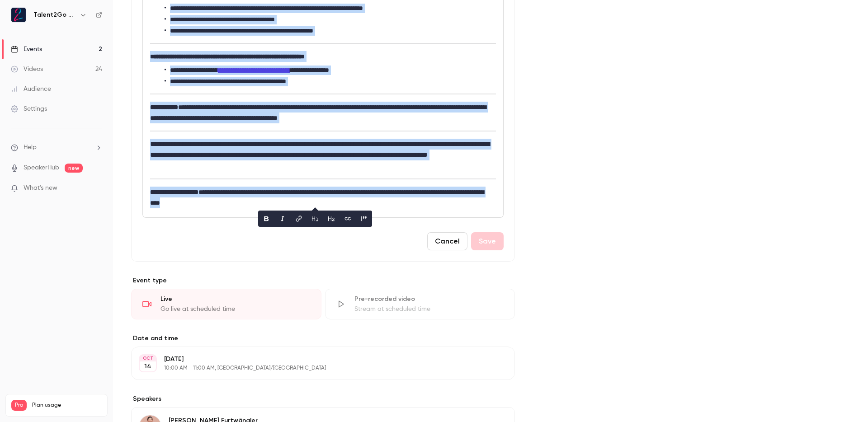 This screenshot has height=422, width=868. I want to click on span: Pro, so click(19, 406).